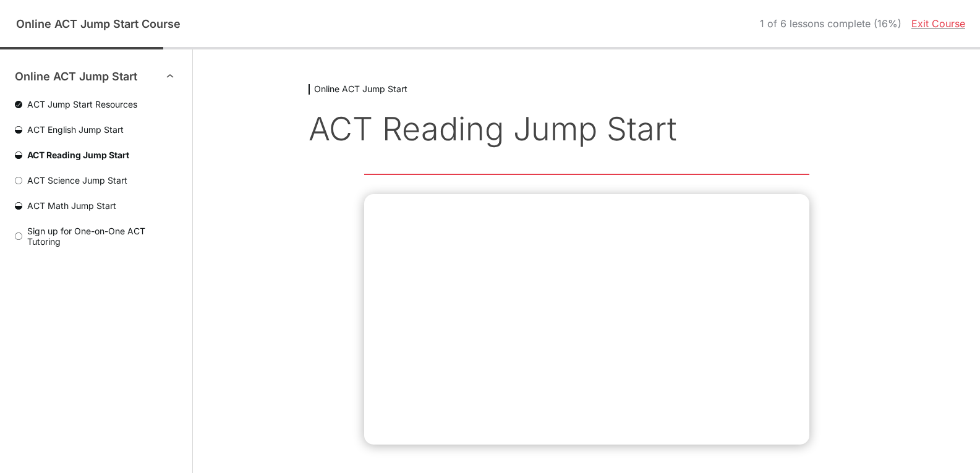 This screenshot has width=980, height=473. I want to click on h1: ACT Reading Jump Start, so click(587, 129).